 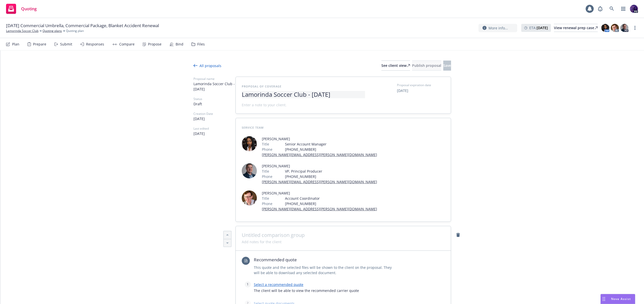 I want to click on div: Prepare, so click(x=40, y=44).